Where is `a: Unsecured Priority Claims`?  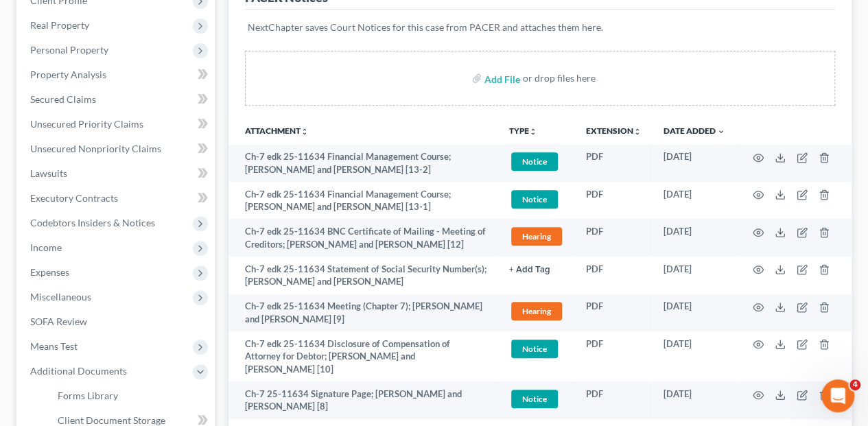 a: Unsecured Priority Claims is located at coordinates (116, 124).